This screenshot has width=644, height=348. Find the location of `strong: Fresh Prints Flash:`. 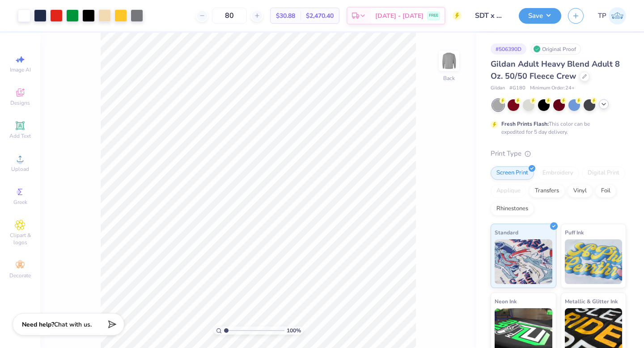

strong: Fresh Prints Flash: is located at coordinates (525, 124).